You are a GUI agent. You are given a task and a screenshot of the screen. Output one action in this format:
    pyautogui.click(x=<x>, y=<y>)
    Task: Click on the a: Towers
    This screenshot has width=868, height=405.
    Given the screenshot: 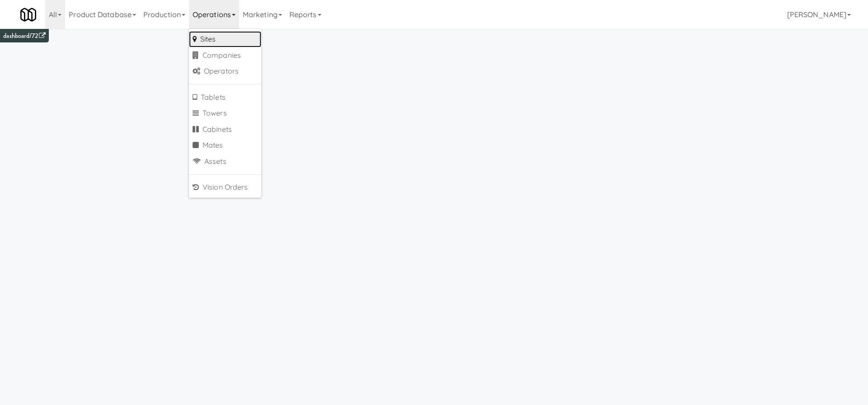 What is the action you would take?
    pyautogui.click(x=225, y=113)
    